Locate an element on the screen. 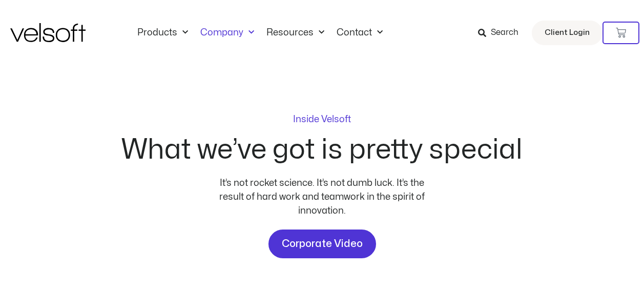 The height and width of the screenshot is (305, 644). img: Velsoft Training Materials is located at coordinates (48, 32).